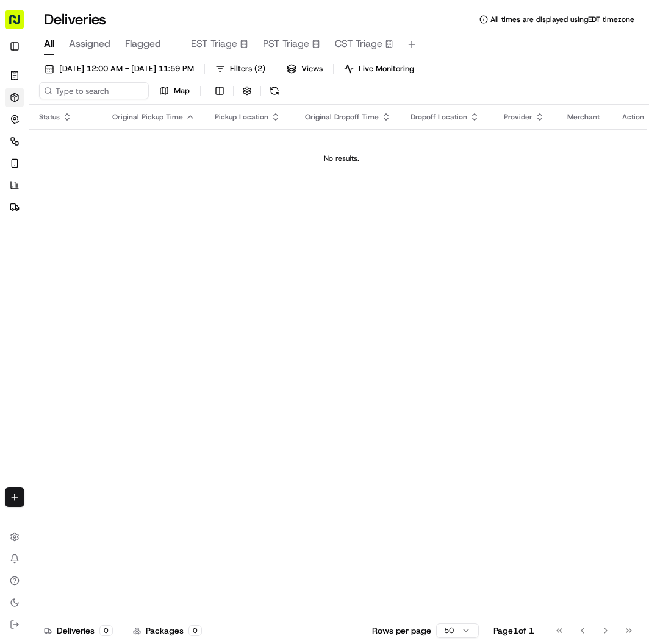  Describe the element at coordinates (378, 69) in the screenshot. I see `button: Live Monitoring` at that location.